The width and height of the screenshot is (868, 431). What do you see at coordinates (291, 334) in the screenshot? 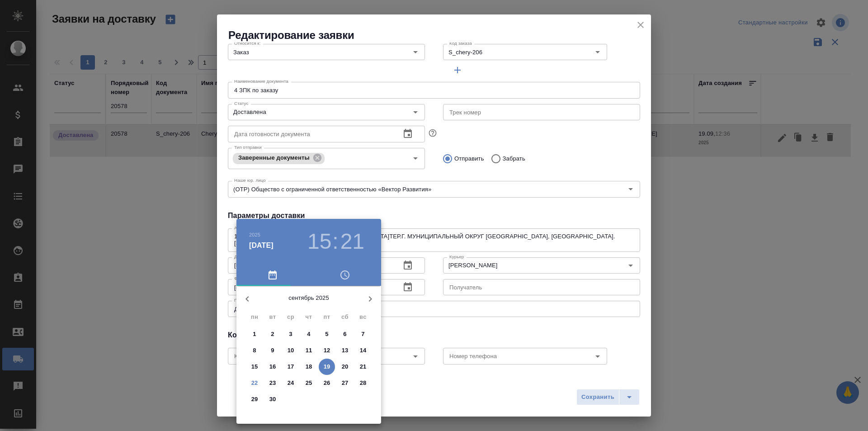
I see `button: 3` at bounding box center [291, 334].